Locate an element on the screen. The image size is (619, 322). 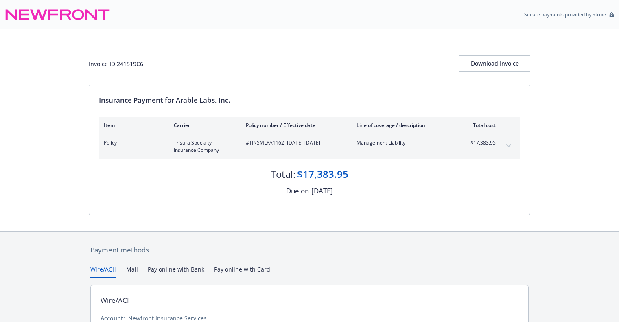
div: Item is located at coordinates (132, 125).